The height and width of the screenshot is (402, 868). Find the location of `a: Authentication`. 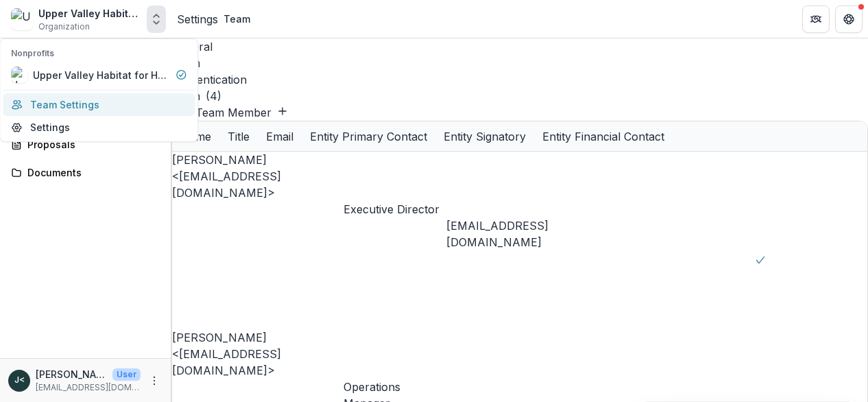

a: Authentication is located at coordinates (520, 80).